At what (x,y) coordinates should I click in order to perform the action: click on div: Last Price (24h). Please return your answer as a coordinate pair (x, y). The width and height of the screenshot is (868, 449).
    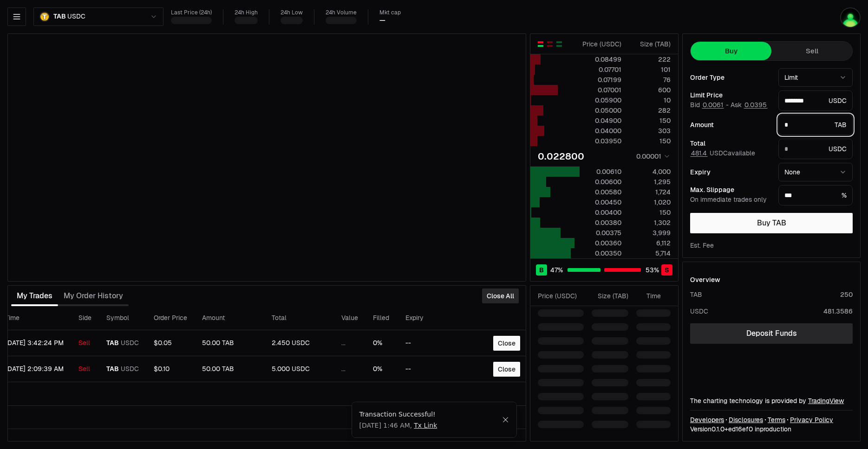
    Looking at the image, I should click on (191, 12).